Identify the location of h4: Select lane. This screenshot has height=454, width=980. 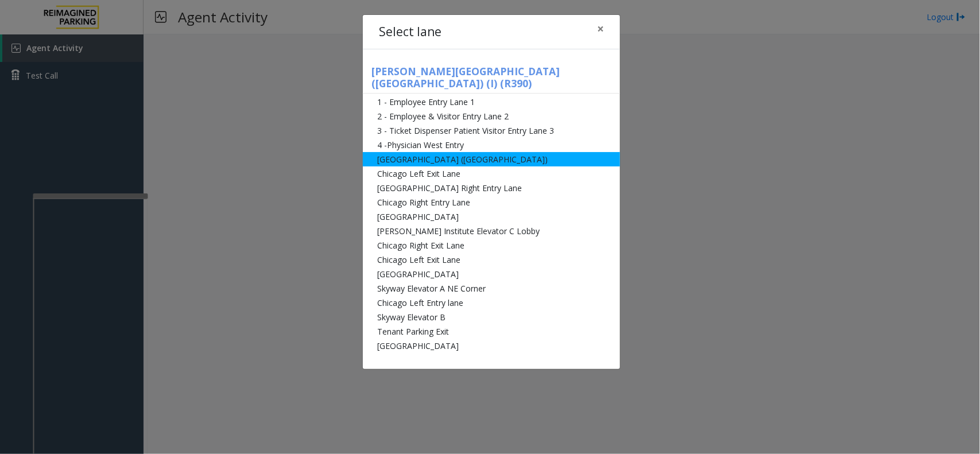
(410, 32).